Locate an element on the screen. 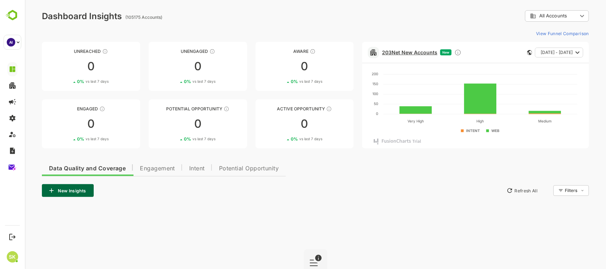  button: View Funnel Comparison is located at coordinates (536, 33).